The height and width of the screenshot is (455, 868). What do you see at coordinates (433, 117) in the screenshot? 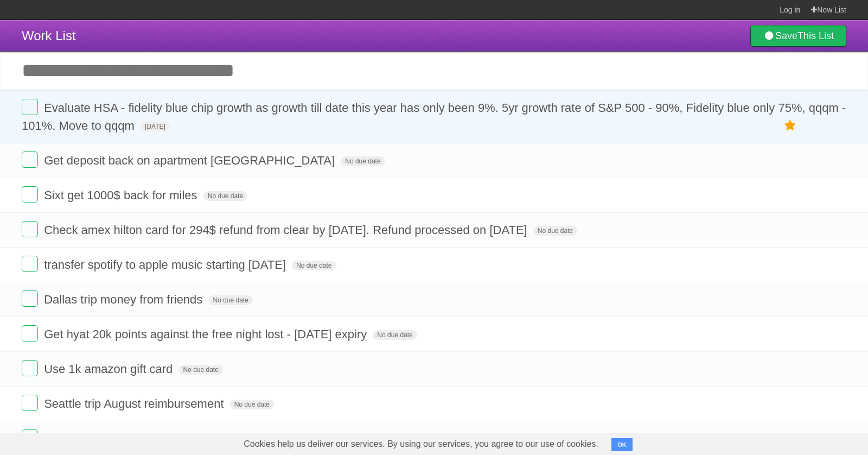
I see `span: Evaluate HSA - fidelity blue chip growth as growth till date this year has only been 9%. 5yr grow...` at bounding box center [433, 117].